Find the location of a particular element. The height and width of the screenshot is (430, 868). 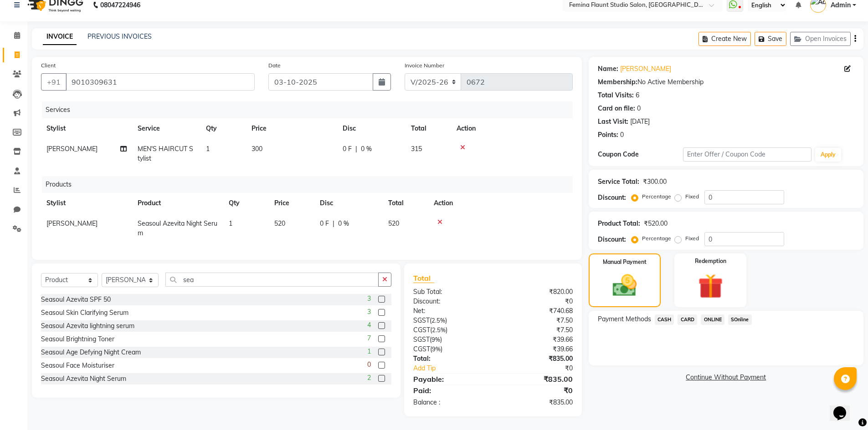

button: Apply is located at coordinates (828, 155).